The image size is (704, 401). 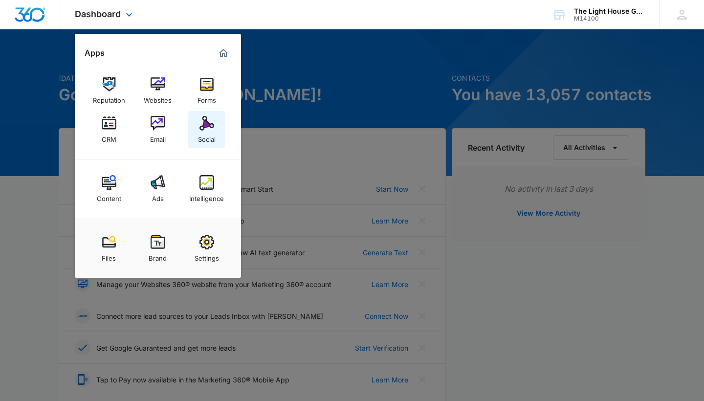 I want to click on h2: Apps, so click(x=94, y=53).